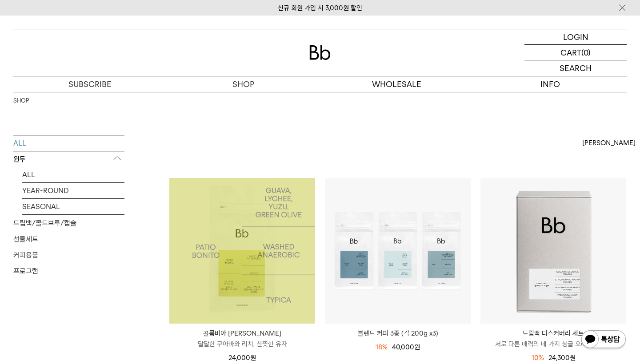 This screenshot has width=640, height=364. What do you see at coordinates (538, 358) in the screenshot?
I see `div: 10%` at bounding box center [538, 358].